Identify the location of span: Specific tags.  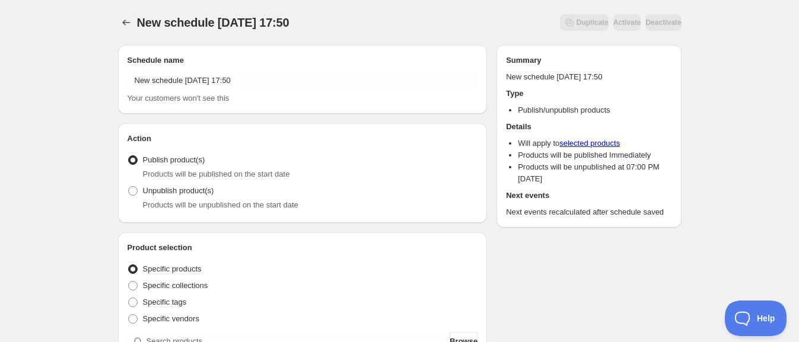
(165, 302).